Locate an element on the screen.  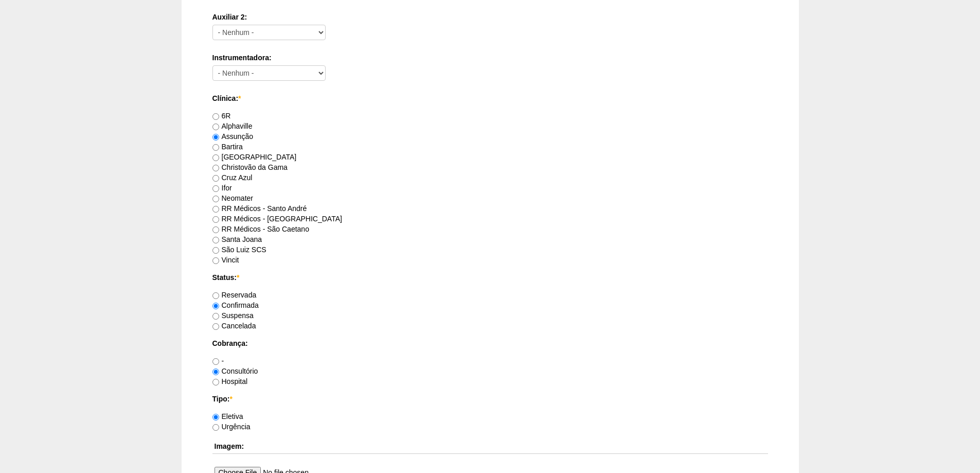
th: Imagem: is located at coordinates (490, 446).